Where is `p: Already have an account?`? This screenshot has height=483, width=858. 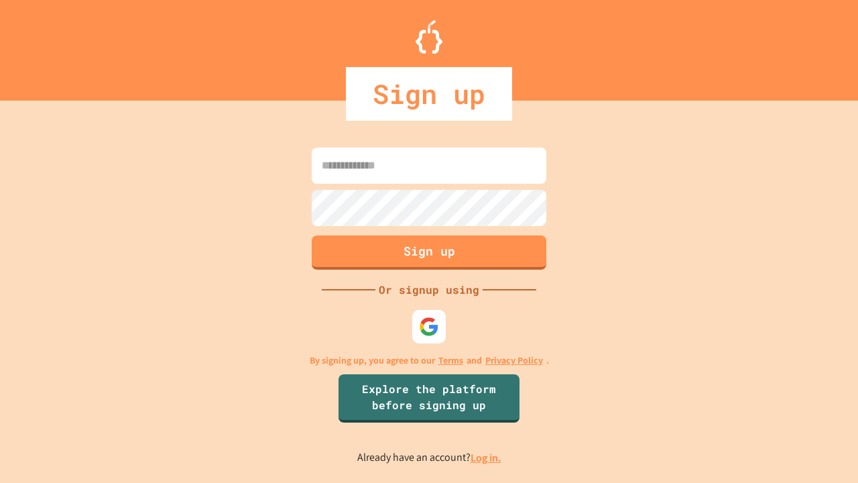
p: Already have an account? is located at coordinates (429, 457).